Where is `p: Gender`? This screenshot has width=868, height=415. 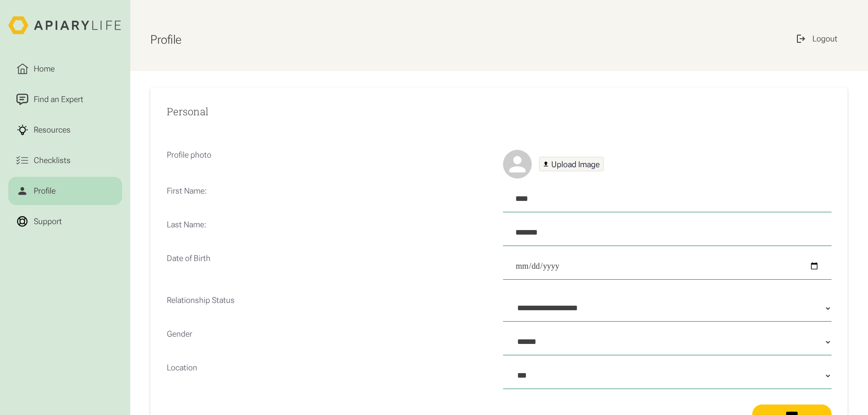 p: Gender is located at coordinates (331, 342).